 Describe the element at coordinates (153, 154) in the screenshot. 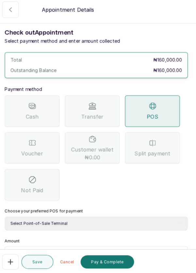

I see `span: Split payment` at that location.